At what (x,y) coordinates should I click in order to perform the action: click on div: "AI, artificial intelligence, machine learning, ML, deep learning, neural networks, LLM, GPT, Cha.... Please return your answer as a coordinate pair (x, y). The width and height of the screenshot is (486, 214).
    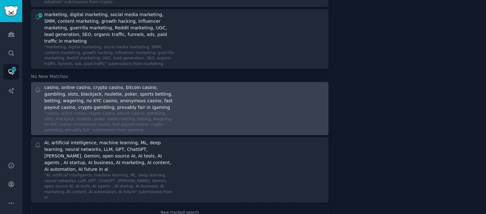
    Looking at the image, I should click on (110, 187).